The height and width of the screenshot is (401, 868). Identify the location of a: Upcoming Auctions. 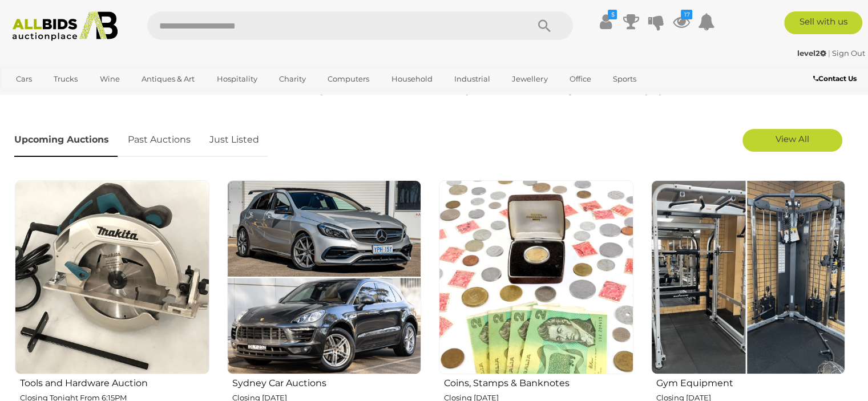
(66, 139).